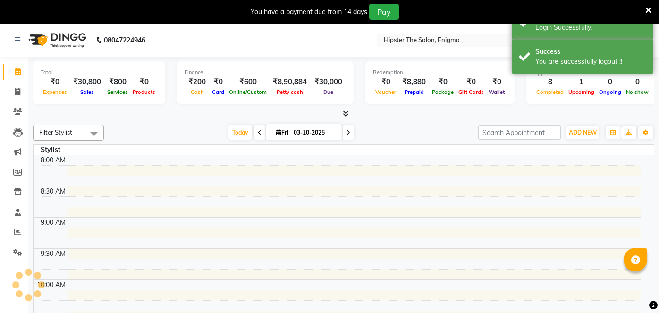 The image size is (659, 313). Describe the element at coordinates (550, 92) in the screenshot. I see `span: Completed` at that location.